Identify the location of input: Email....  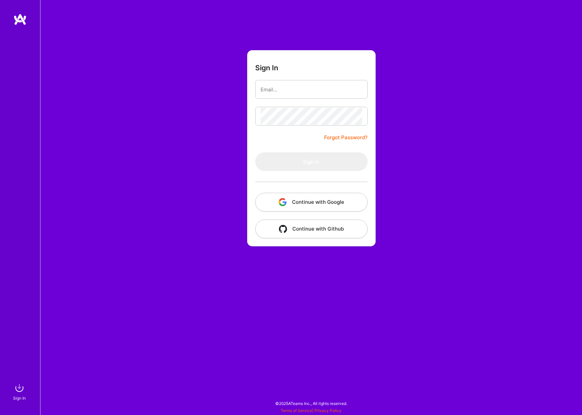
(311, 89).